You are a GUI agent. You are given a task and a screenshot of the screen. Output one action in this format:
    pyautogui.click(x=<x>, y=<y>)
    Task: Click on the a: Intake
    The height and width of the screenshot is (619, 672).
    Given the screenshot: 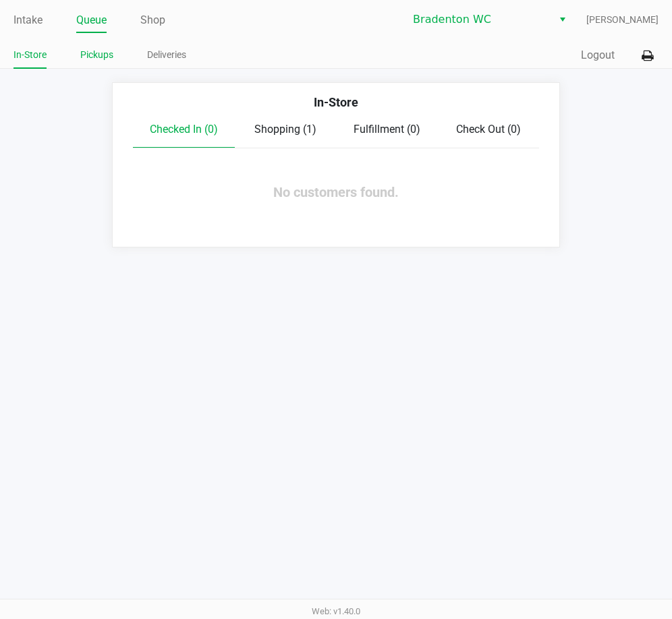 What is the action you would take?
    pyautogui.click(x=27, y=21)
    